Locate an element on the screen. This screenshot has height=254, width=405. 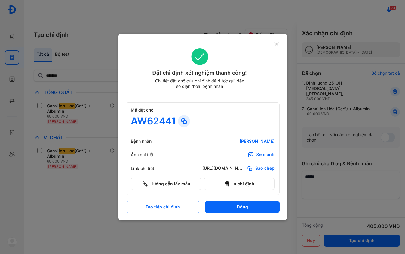
div: Ảnh chi tiết is located at coordinates (149, 155).